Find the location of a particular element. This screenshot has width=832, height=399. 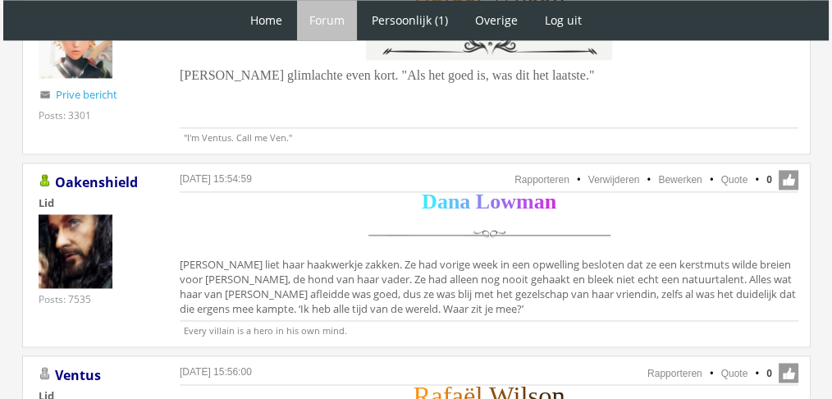

span: Ventus is located at coordinates (78, 375).